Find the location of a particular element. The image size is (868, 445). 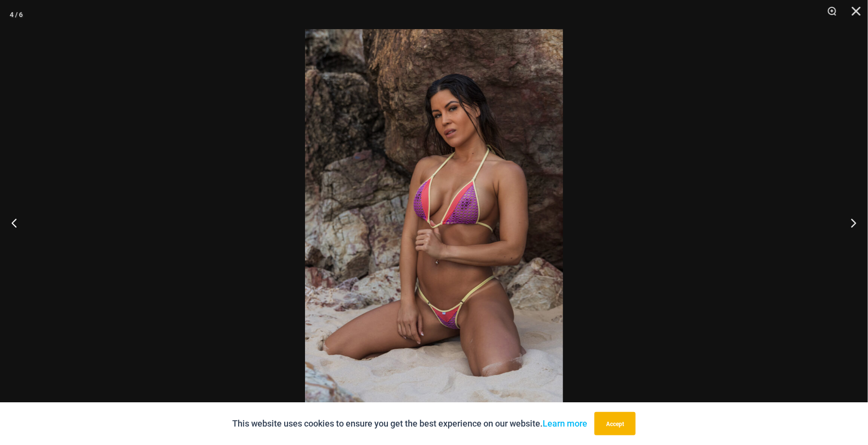

a: Learn more is located at coordinates (565, 423).